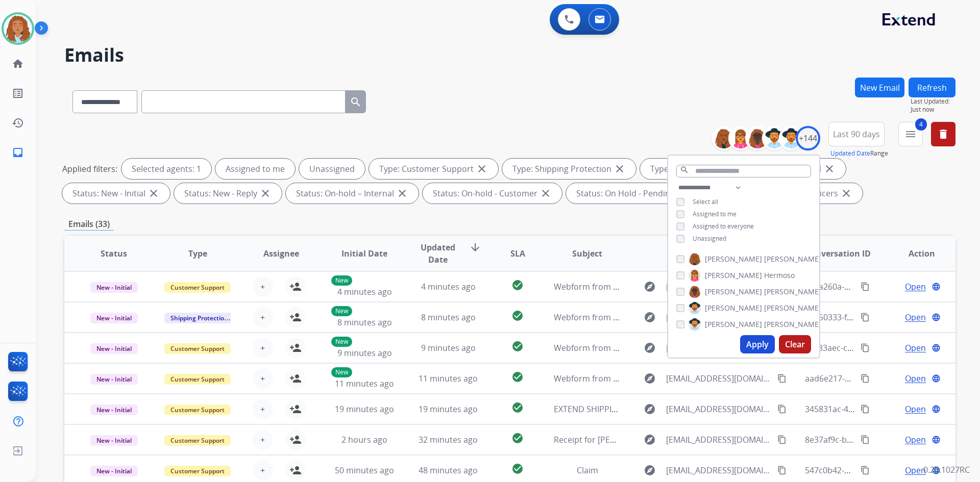 The height and width of the screenshot is (482, 980). I want to click on p: Emails (33), so click(88, 224).